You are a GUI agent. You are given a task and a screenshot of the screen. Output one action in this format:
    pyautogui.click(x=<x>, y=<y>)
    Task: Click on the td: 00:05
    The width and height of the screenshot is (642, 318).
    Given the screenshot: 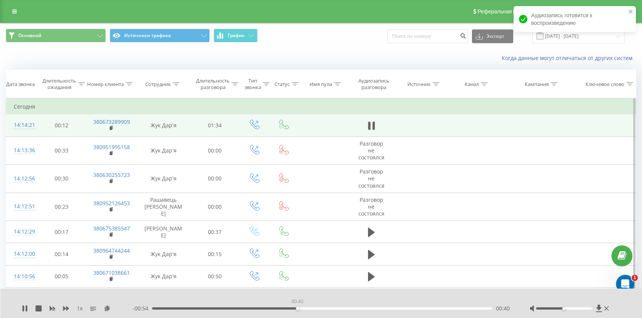 What is the action you would take?
    pyautogui.click(x=61, y=276)
    